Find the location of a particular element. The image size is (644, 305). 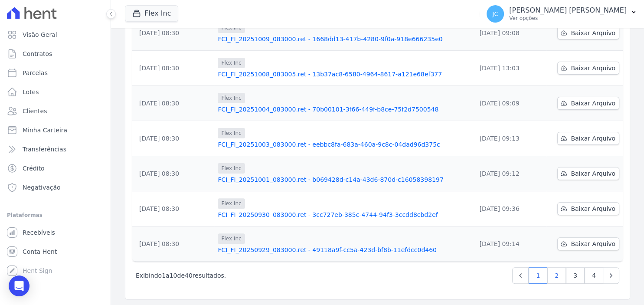

a: FCI_FI_20251004_083000.ret - 70b00101-3f66-449f-b8ce-75f2d7500548 is located at coordinates (343, 109).